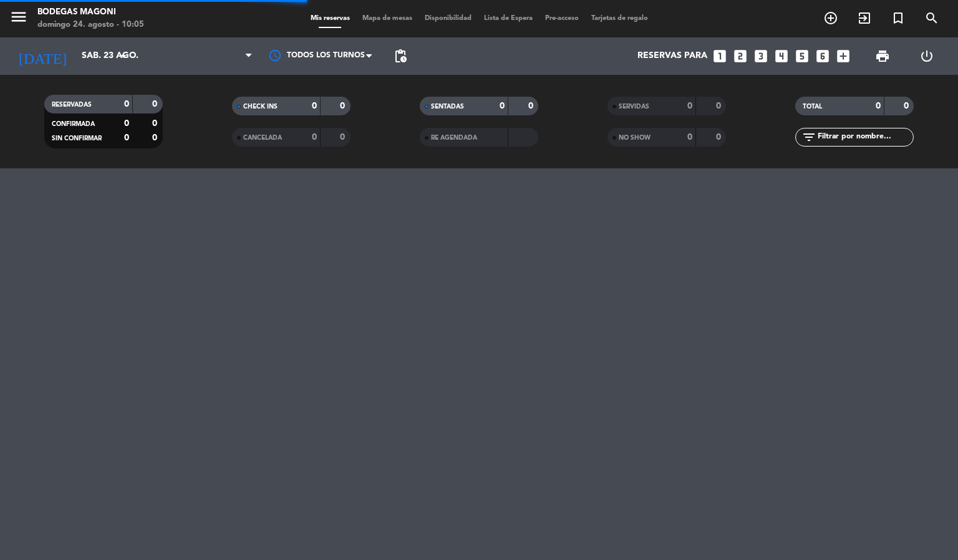 Image resolution: width=958 pixels, height=560 pixels. What do you see at coordinates (260, 107) in the screenshot?
I see `span: CHECK INS` at bounding box center [260, 107].